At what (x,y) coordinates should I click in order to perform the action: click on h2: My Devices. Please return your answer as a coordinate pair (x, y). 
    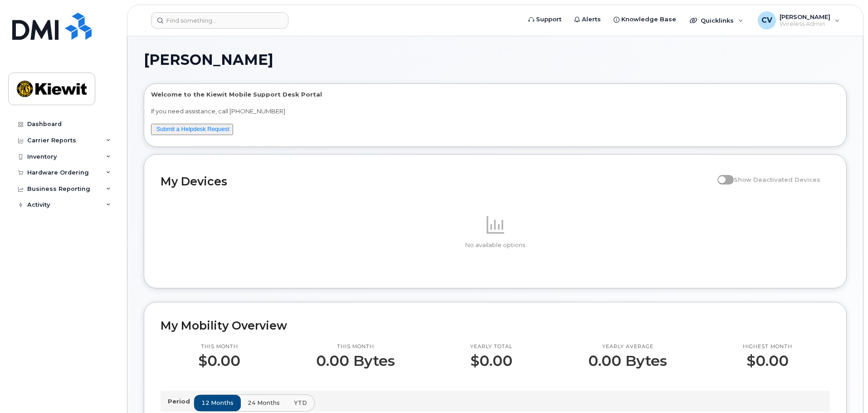
    Looking at the image, I should click on (437, 181).